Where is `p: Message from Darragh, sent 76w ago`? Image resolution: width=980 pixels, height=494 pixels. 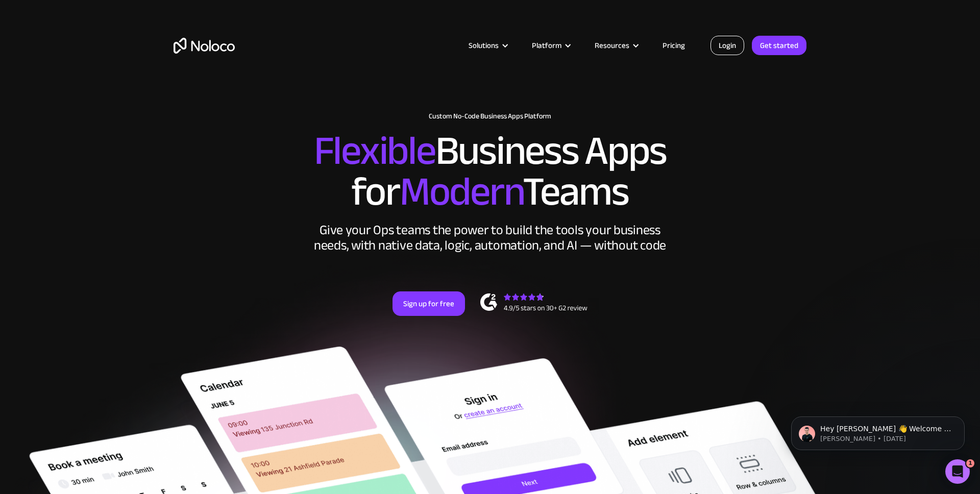
p: Message from Darragh, sent 76w ago is located at coordinates (110, 44).